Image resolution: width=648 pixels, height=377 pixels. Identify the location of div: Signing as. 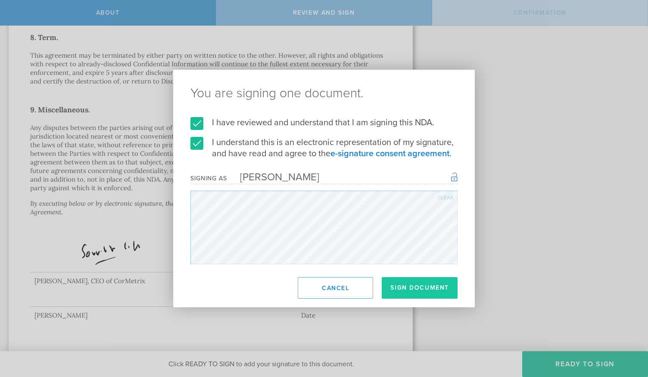
(209, 178).